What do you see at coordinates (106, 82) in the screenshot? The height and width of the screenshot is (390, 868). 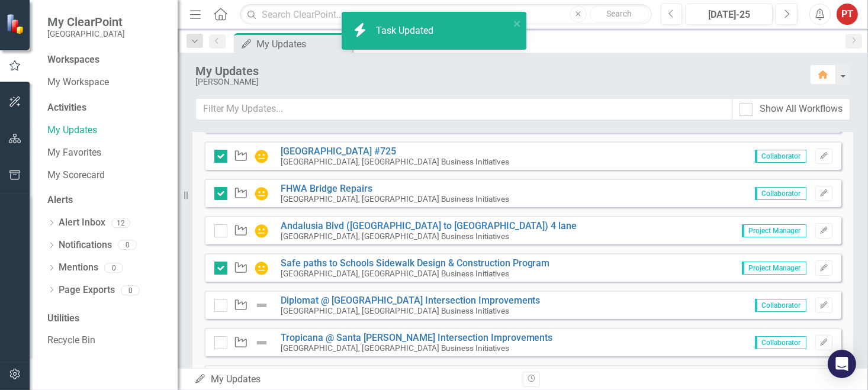 I see `a: My Workspace` at bounding box center [106, 82].